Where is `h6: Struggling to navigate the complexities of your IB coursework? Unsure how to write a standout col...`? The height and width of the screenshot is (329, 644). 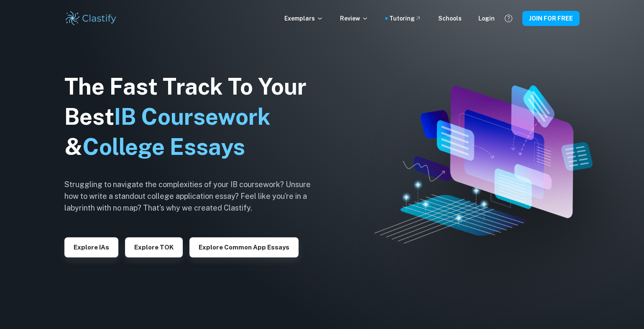
h6: Struggling to navigate the complexities of your IB coursework? Unsure how to write a standout col... is located at coordinates (194, 196).